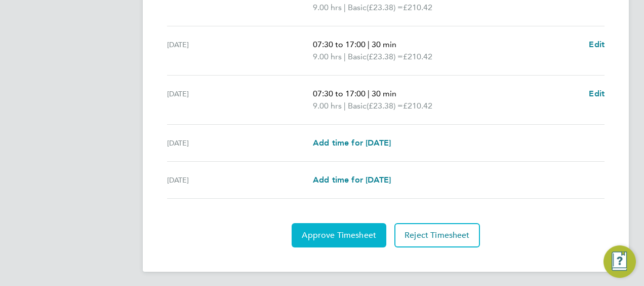  Describe the element at coordinates (437, 235) in the screenshot. I see `span: Reject Timesheet` at that location.